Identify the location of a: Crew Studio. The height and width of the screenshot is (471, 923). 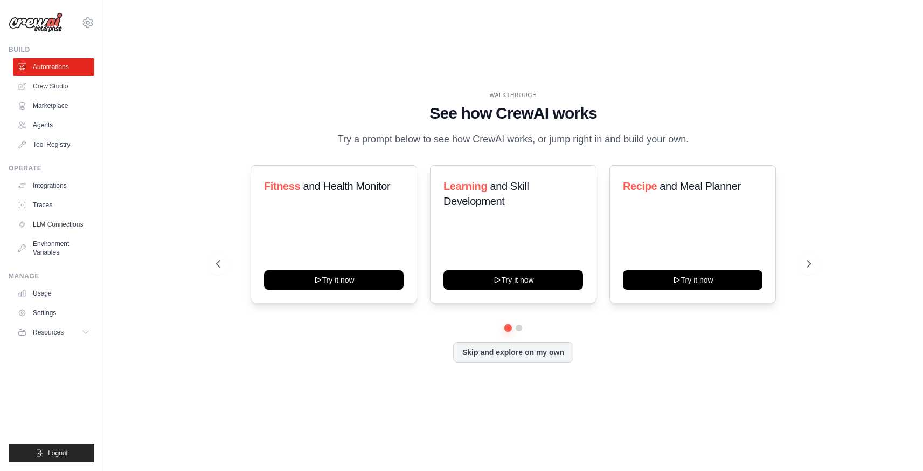
(53, 86).